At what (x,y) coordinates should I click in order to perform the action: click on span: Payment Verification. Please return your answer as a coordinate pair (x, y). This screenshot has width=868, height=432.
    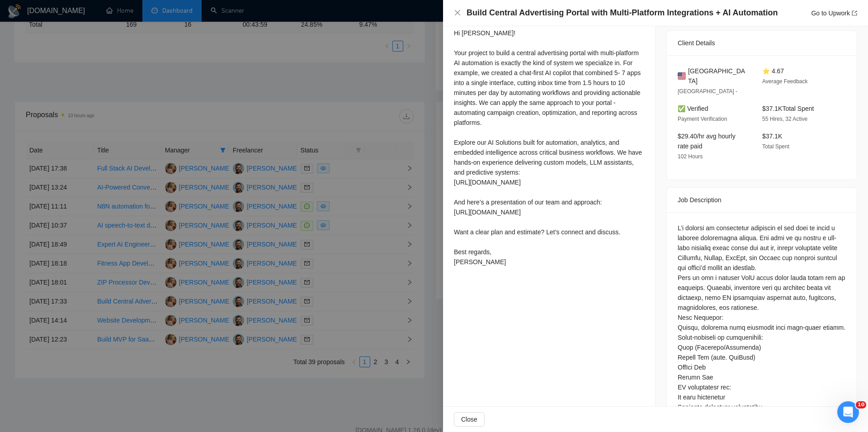
    Looking at the image, I should click on (702, 119).